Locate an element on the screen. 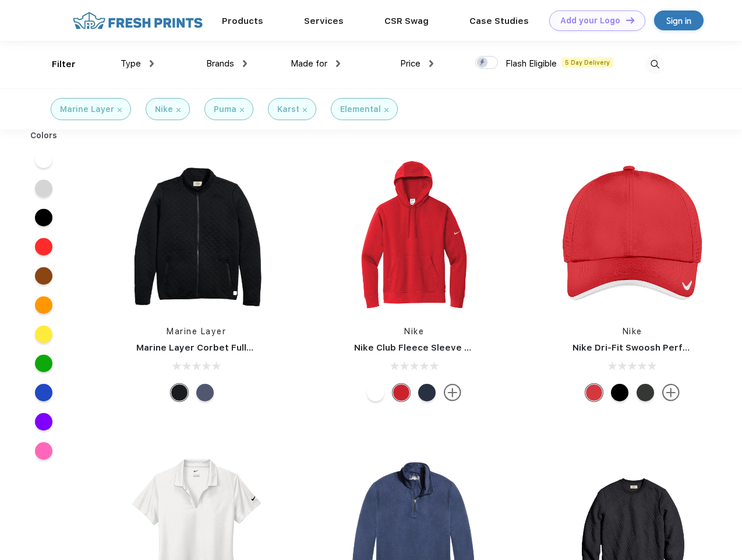 The height and width of the screenshot is (560, 742). div: Add your Logo is located at coordinates (591, 20).